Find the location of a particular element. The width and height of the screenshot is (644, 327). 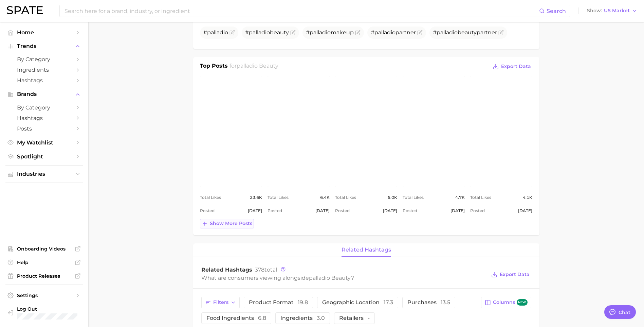

span: Product format is located at coordinates (278, 302).